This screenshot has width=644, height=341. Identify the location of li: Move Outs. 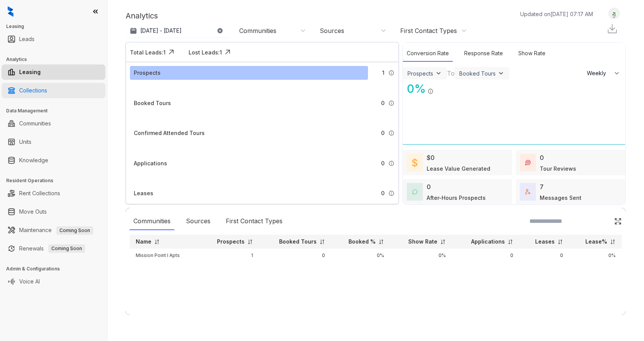
(54, 211).